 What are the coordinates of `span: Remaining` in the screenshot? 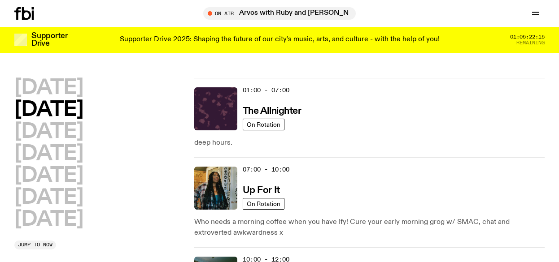 It's located at (530, 43).